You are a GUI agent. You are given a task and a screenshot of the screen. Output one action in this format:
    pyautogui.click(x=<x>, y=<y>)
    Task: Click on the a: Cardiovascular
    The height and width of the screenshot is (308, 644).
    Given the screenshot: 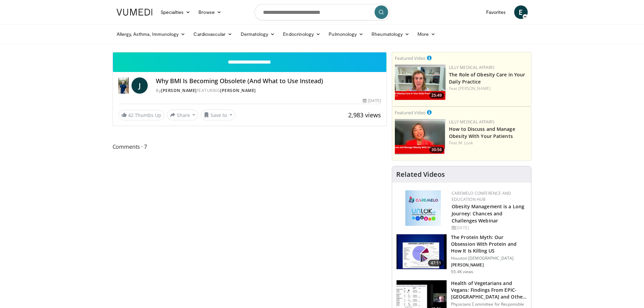 What is the action you would take?
    pyautogui.click(x=213, y=34)
    